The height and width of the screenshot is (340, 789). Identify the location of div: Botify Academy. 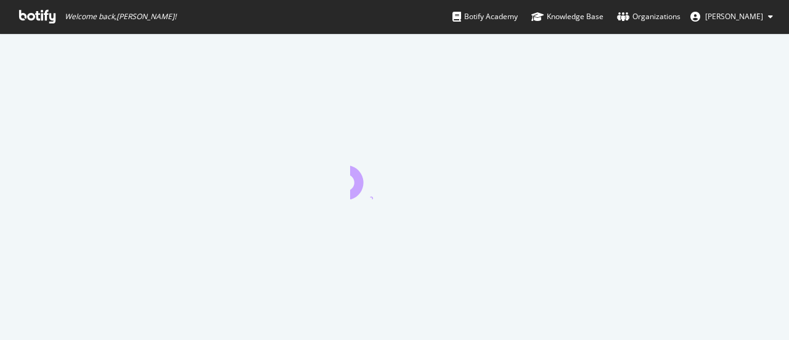
(485, 17).